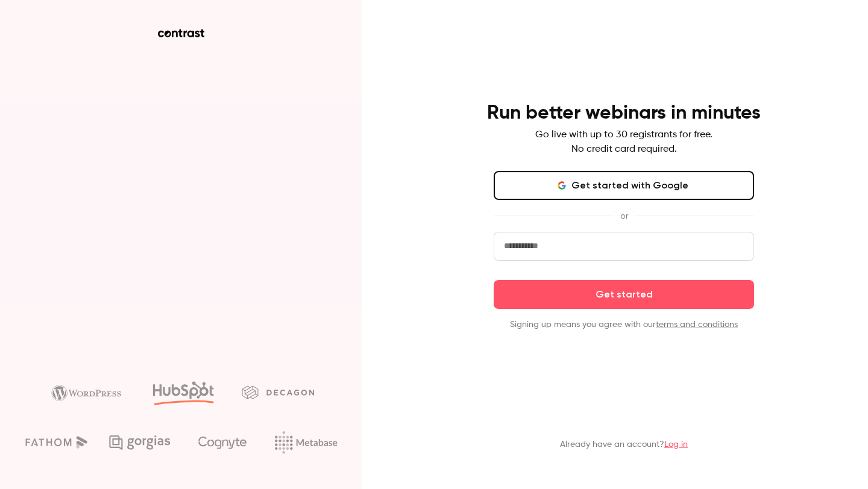 The image size is (868, 489). Describe the element at coordinates (697, 325) in the screenshot. I see `a: terms and conditions` at that location.